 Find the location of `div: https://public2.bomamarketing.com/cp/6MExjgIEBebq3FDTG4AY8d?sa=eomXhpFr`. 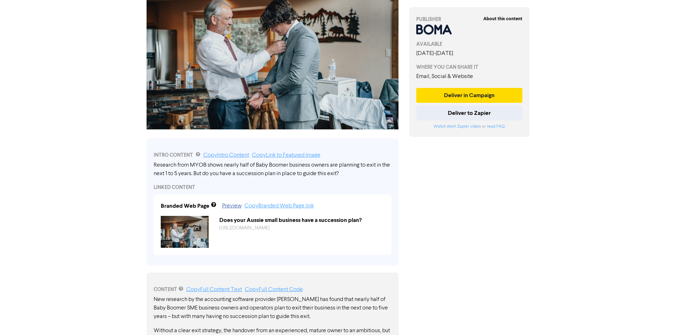

div: https://public2.bomamarketing.com/cp/6MExjgIEBebq3FDTG4AY8d?sa=eomXhpFr is located at coordinates (302, 228).